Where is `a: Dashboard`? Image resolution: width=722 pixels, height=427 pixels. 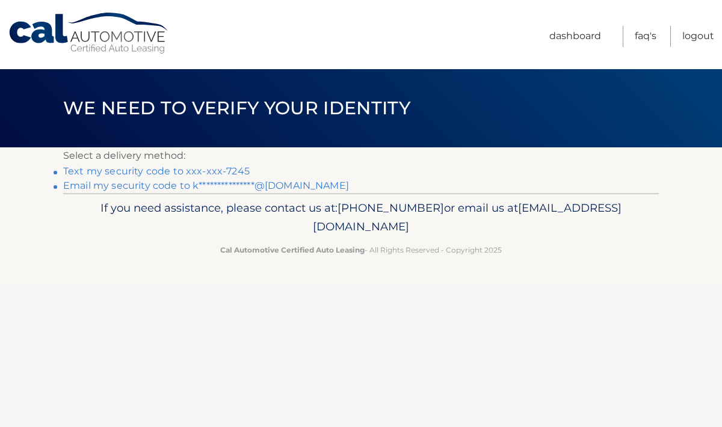 a: Dashboard is located at coordinates (575, 36).